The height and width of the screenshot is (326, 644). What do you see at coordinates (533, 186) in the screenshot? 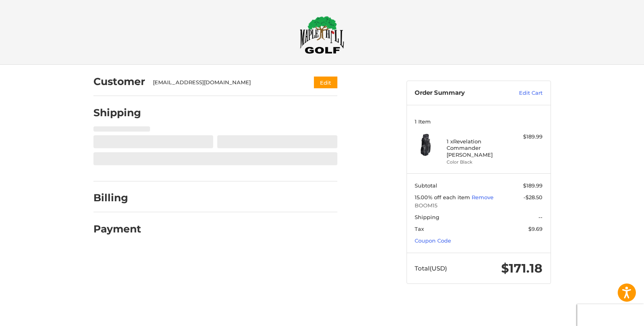
I see `span: $189.99` at bounding box center [533, 186].